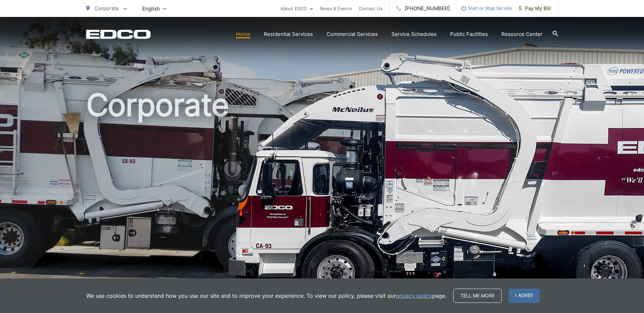 This screenshot has width=644, height=313. I want to click on a: privacy policy, so click(414, 296).